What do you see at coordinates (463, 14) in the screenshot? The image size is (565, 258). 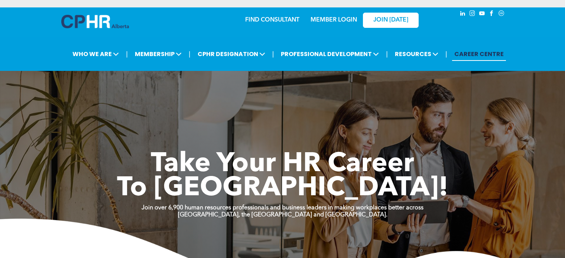 I see `a: linkedin` at bounding box center [463, 14].